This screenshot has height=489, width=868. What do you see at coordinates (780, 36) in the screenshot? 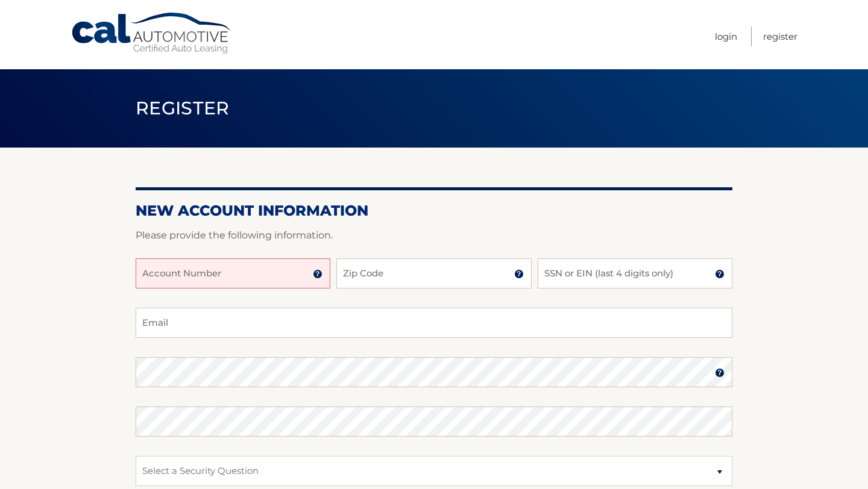
I see `a: Register` at bounding box center [780, 36].